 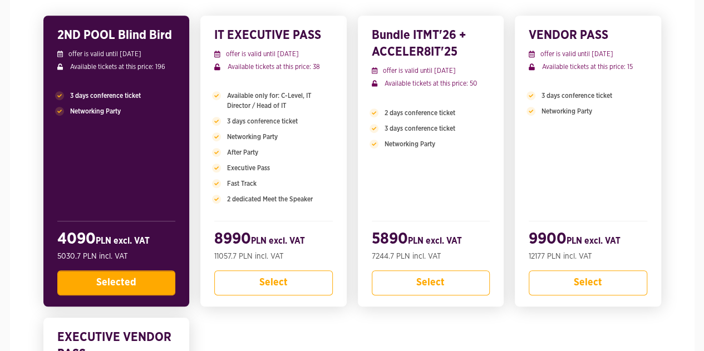 What do you see at coordinates (273, 240) in the screenshot?
I see `h2: 8990` at bounding box center [273, 240].